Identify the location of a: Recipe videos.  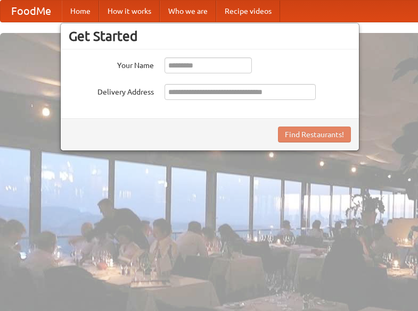
(248, 11).